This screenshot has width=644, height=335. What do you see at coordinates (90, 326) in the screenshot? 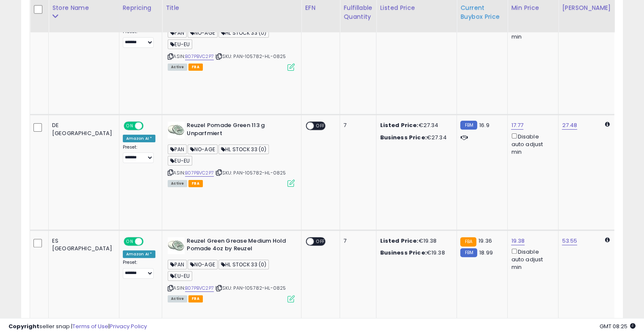
I see `a: Terms of Use` at bounding box center [90, 326].